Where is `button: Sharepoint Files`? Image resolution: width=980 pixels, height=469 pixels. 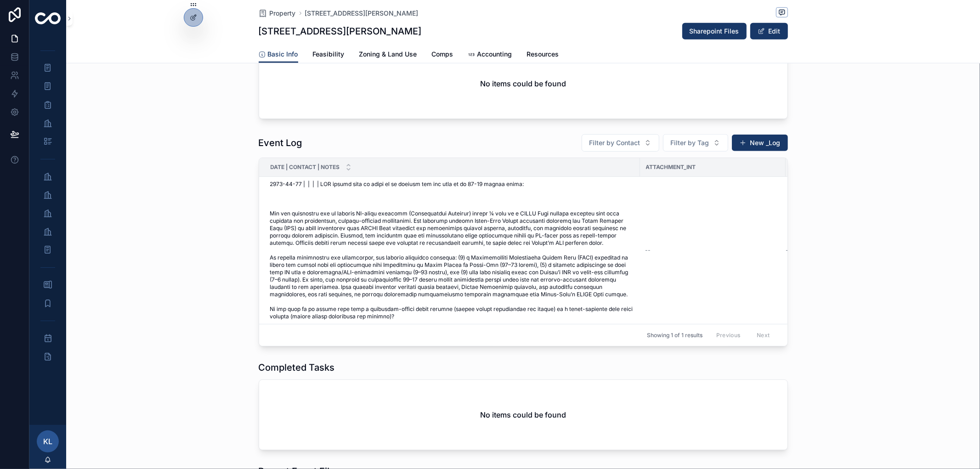 button: Sharepoint Files is located at coordinates (714, 31).